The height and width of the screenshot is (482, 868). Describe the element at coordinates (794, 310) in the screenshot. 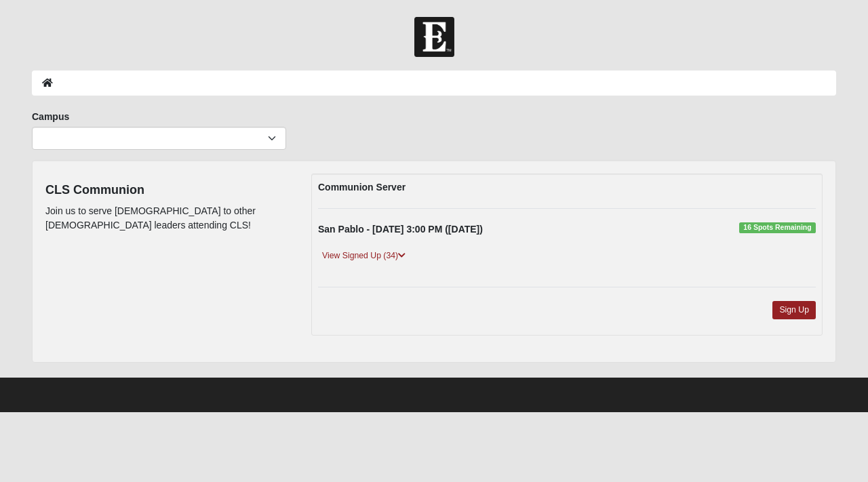

I see `a: Sign Up` at that location.